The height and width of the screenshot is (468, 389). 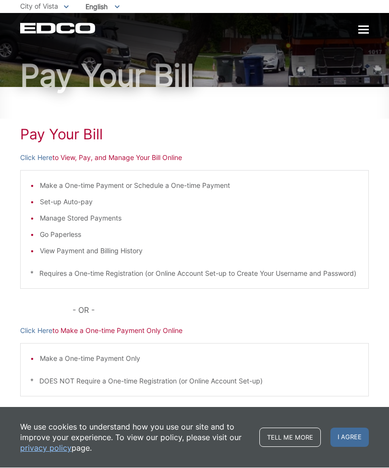 What do you see at coordinates (220, 310) in the screenshot?
I see `p: - OR -` at bounding box center [220, 310].